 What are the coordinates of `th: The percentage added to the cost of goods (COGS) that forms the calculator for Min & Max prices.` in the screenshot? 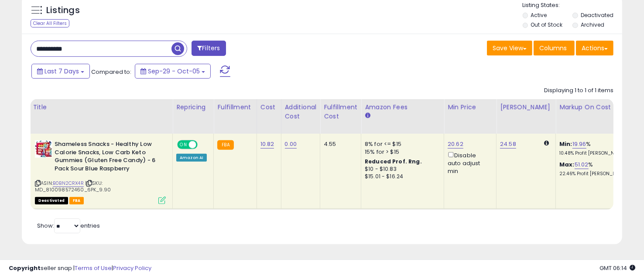 It's located at (597, 116).